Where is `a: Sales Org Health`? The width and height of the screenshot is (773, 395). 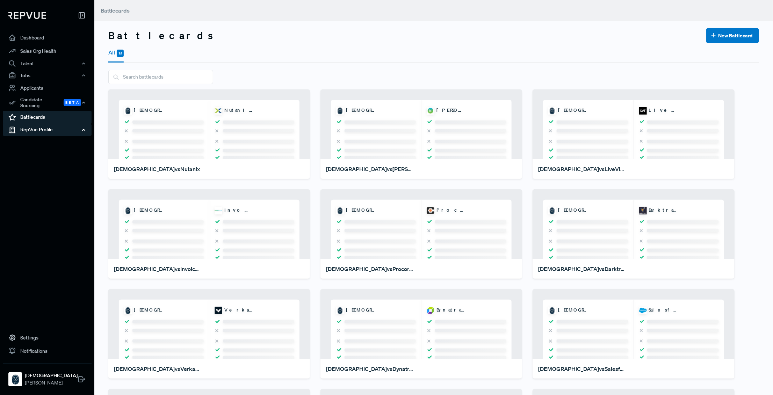
a: Sales Org Health is located at coordinates (47, 51).